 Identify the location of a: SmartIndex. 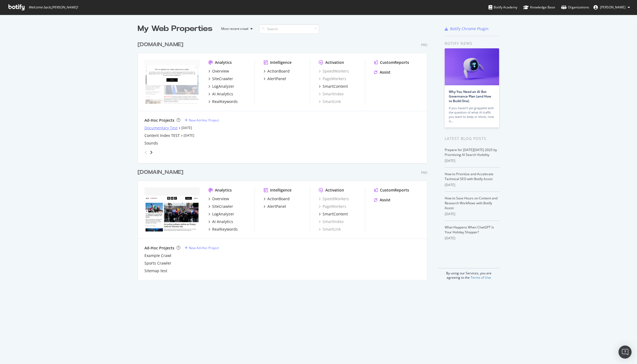
(331, 94).